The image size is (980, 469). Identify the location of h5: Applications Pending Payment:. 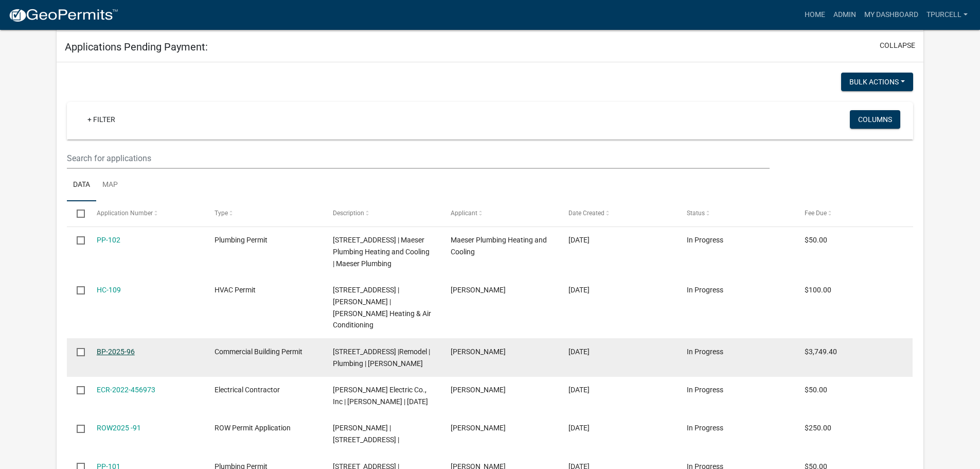
(136, 47).